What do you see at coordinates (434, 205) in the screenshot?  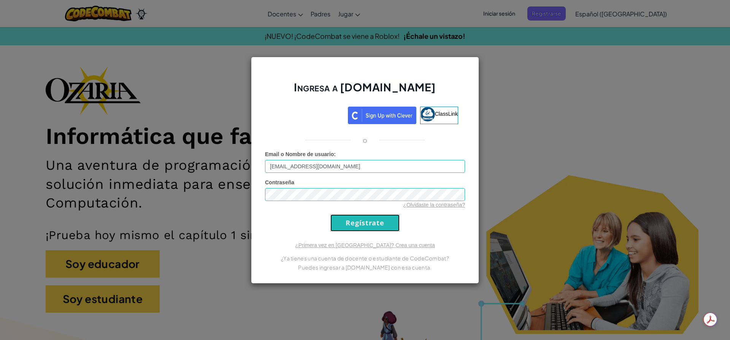 I see `a: ¿Olvidaste la contraseña?` at bounding box center [434, 205].